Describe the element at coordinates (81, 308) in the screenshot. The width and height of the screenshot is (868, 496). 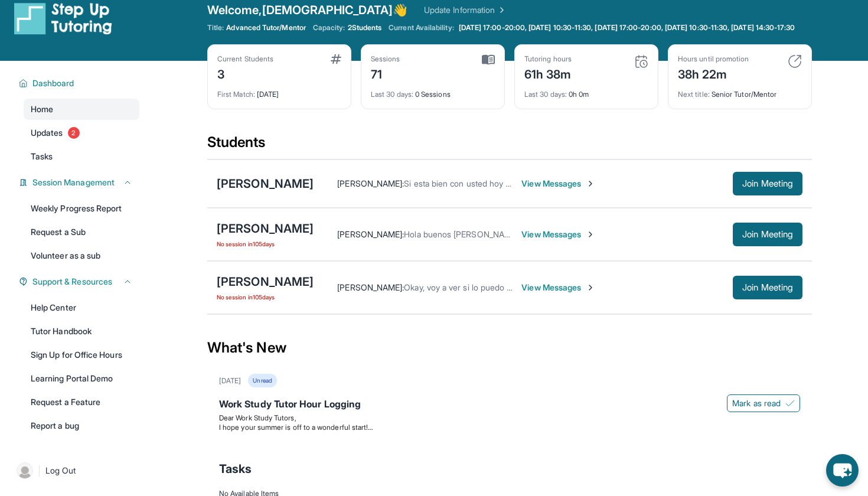
I see `a: Help Center` at that location.